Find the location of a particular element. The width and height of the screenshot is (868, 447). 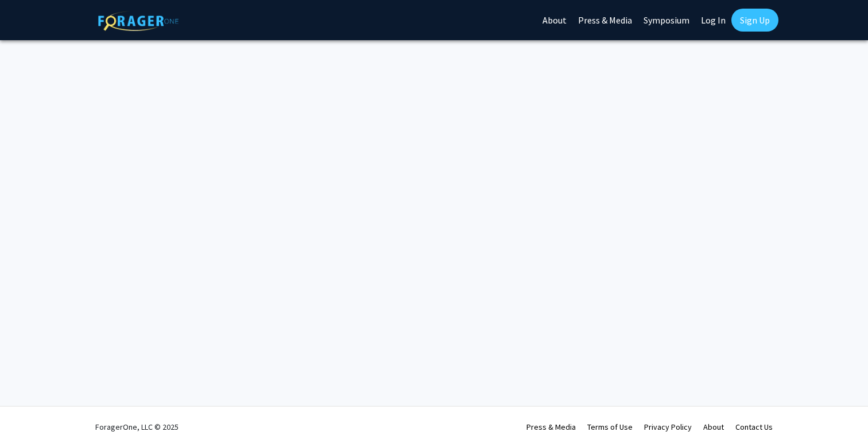

a: Terms of Use is located at coordinates (610, 427).